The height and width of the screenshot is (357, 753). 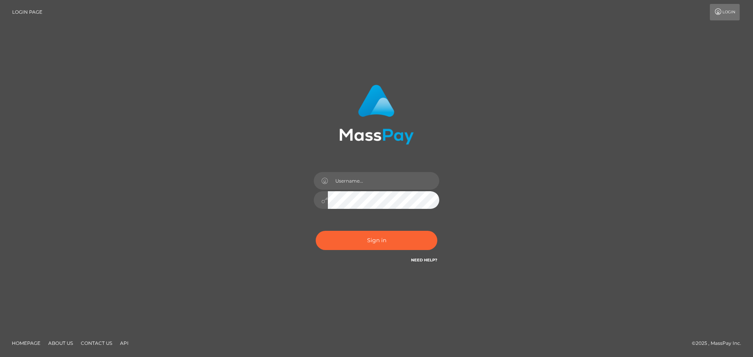 I want to click on a: Homepage, so click(x=26, y=343).